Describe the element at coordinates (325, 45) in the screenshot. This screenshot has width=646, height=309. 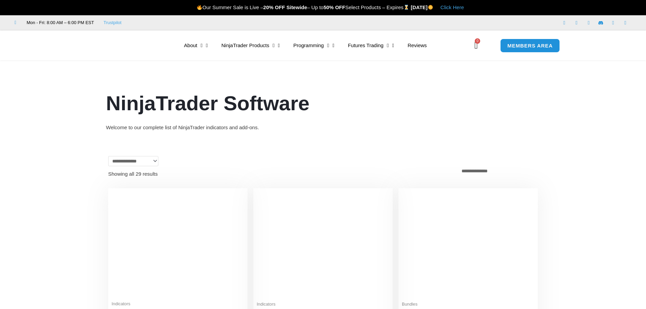
I see `nav: Menu` at that location.